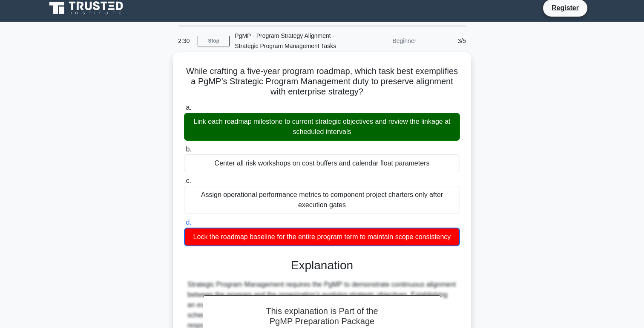  What do you see at coordinates (565, 8) in the screenshot?
I see `a: Register` at bounding box center [565, 8].